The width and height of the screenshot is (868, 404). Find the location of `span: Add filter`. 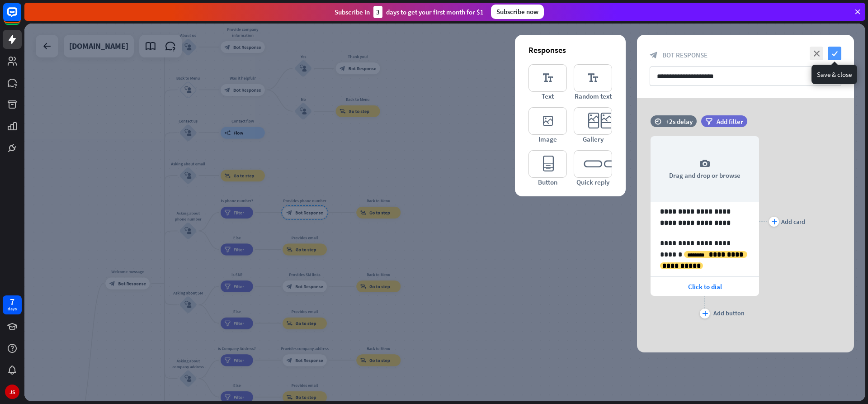

span: Add filter is located at coordinates (730, 121).